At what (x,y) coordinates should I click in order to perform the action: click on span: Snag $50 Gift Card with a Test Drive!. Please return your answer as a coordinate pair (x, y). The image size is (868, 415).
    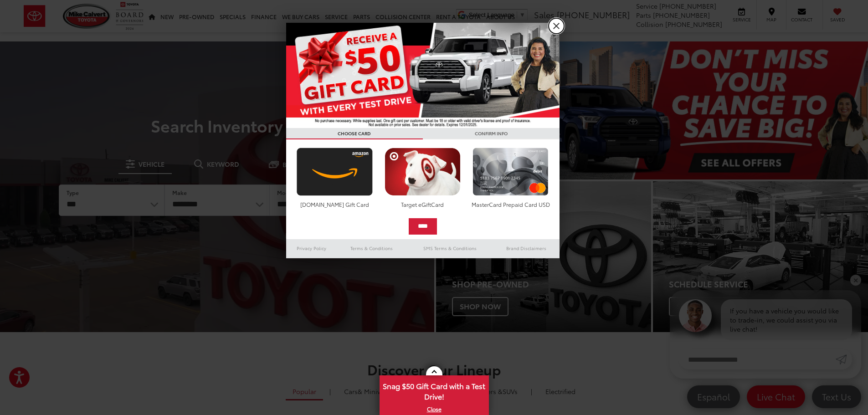
    Looking at the image, I should click on (434, 390).